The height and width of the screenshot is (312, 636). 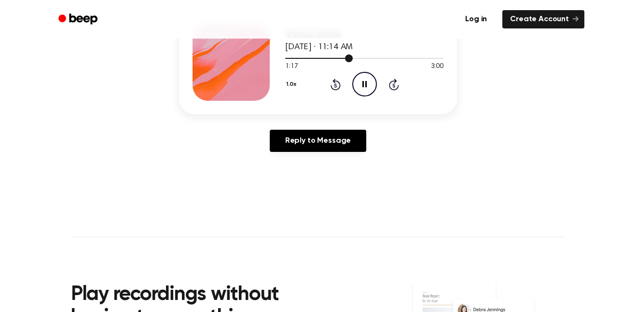 I want to click on button: 1.0x, so click(x=292, y=84).